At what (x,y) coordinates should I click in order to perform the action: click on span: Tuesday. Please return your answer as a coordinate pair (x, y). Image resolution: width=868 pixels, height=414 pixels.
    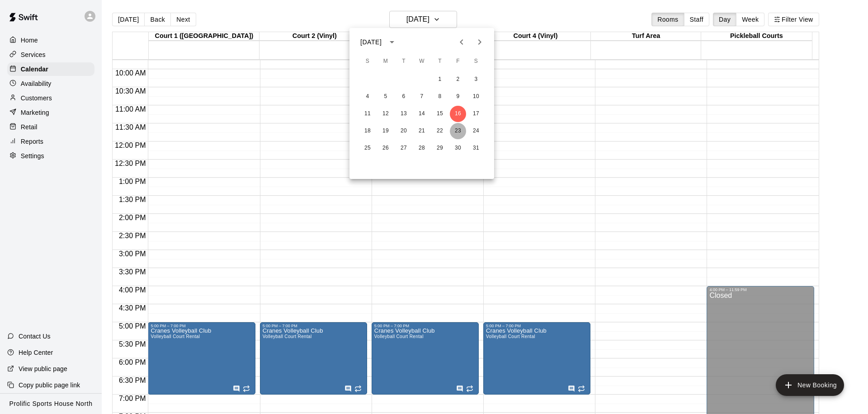
    Looking at the image, I should click on (404, 62).